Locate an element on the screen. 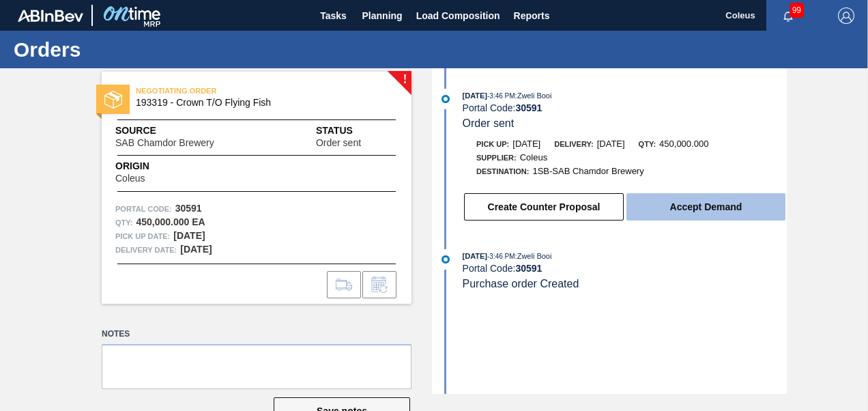  span: Supplier: is located at coordinates (495, 158).